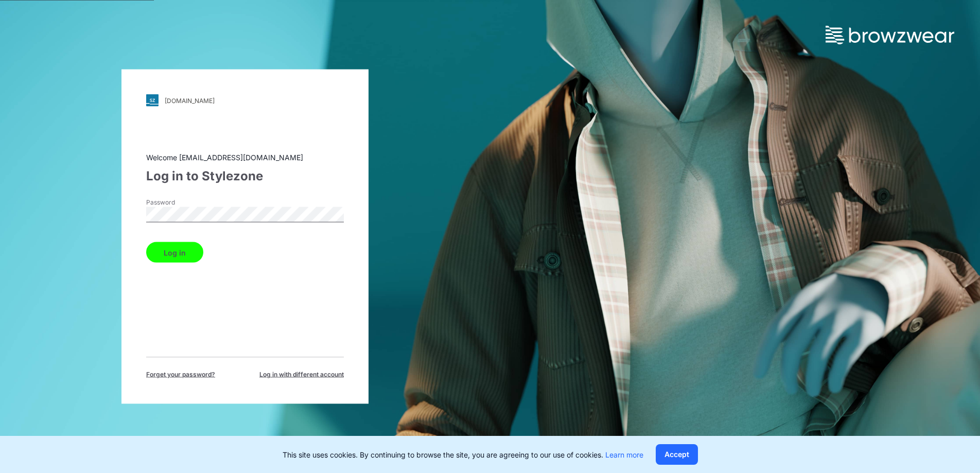  I want to click on button: Log in, so click(175, 252).